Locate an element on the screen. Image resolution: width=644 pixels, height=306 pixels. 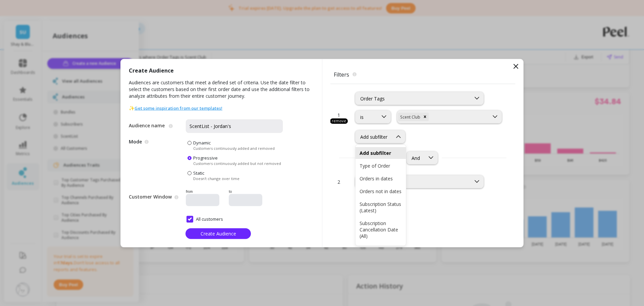
input: Audience name is located at coordinates (234, 126).